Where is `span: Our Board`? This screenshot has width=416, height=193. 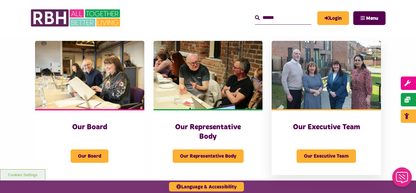
span: Our Board is located at coordinates (89, 156).